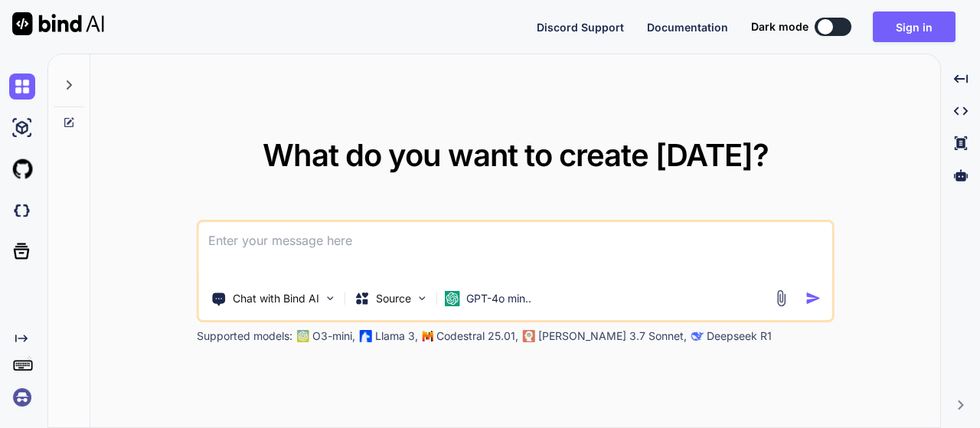 This screenshot has width=980, height=428. What do you see at coordinates (244, 336) in the screenshot?
I see `p: Supported models:` at bounding box center [244, 336].